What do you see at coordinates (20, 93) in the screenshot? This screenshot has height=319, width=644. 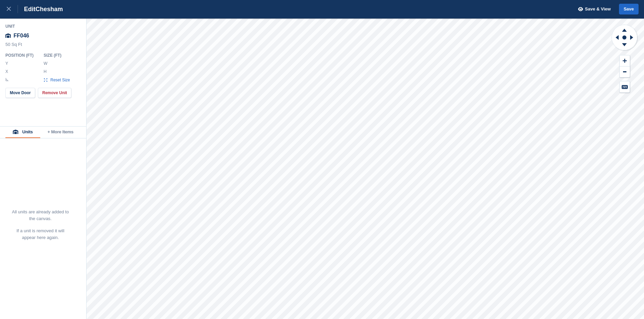 I see `button: Move Door` at bounding box center [20, 93].